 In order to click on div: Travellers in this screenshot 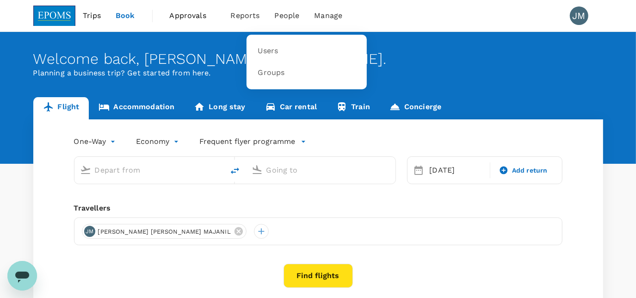, I will do `click(318, 208)`.